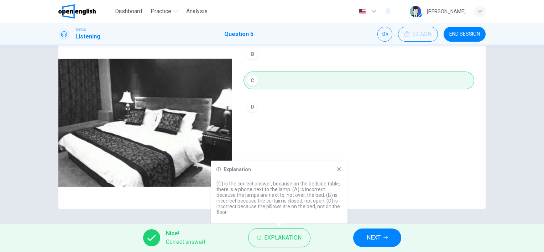 Image resolution: width=544 pixels, height=252 pixels. I want to click on img: en, so click(362, 11).